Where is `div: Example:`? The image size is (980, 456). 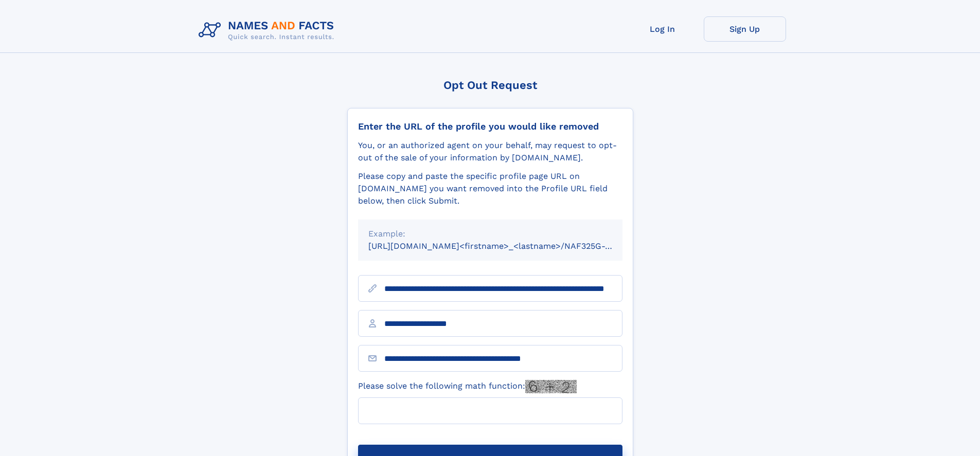
div: Example: is located at coordinates (490, 234).